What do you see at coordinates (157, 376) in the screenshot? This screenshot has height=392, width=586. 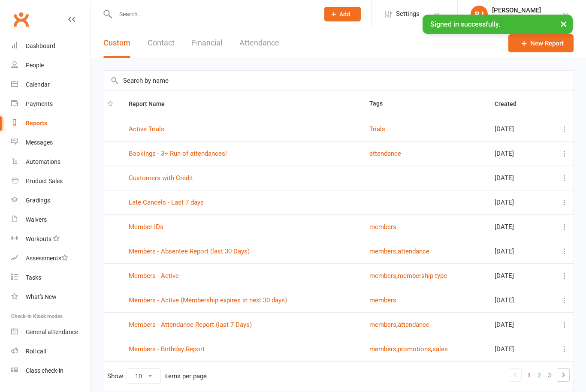 I see `div: Show` at bounding box center [157, 376].